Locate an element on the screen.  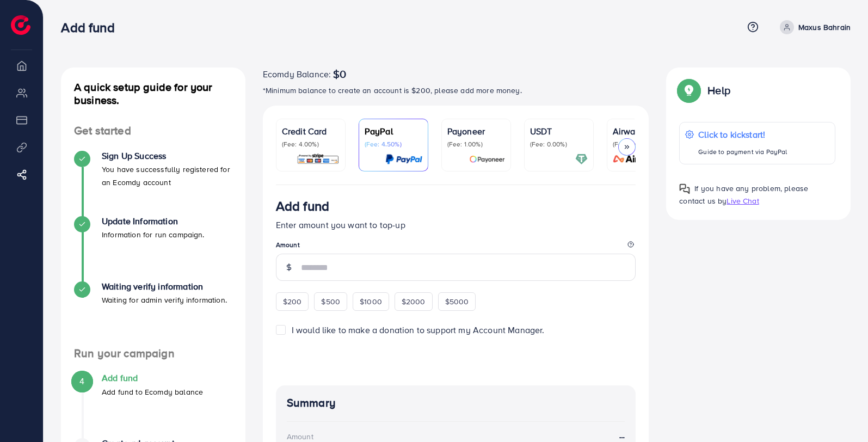
p: Enter amount you want to top-up is located at coordinates (456, 225).